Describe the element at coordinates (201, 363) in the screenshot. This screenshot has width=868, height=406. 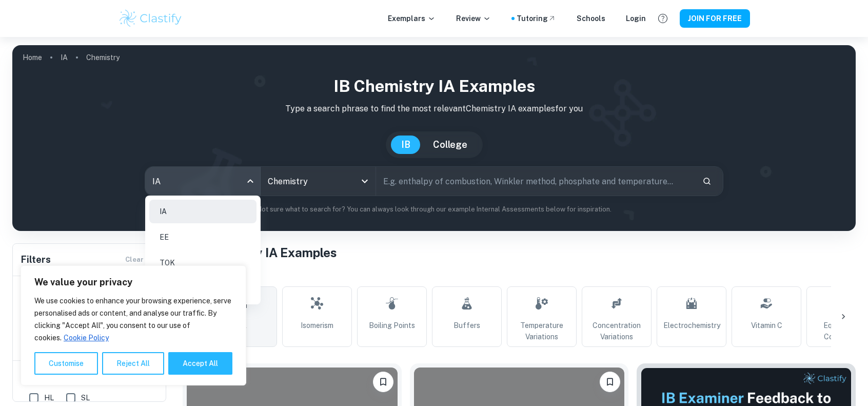
I see `button: Accept All` at that location.